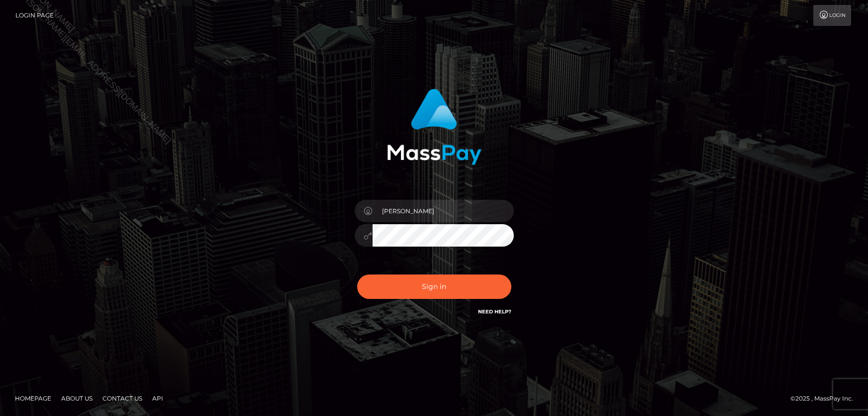 The width and height of the screenshot is (868, 416). I want to click on a: Homepage, so click(33, 398).